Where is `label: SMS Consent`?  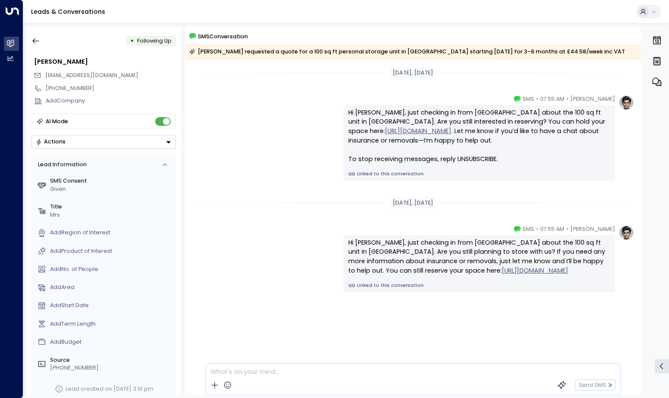 label: SMS Consent is located at coordinates (111, 181).